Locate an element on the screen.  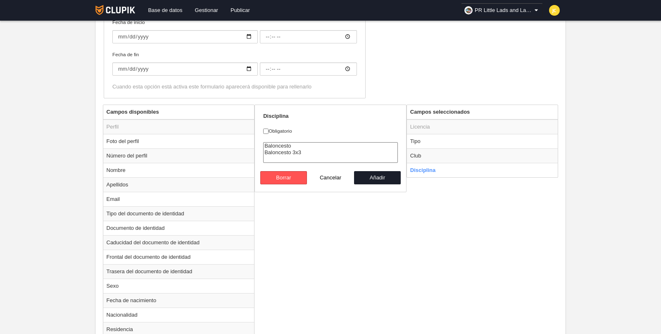
label: Fecha de fin is located at coordinates (235, 63).